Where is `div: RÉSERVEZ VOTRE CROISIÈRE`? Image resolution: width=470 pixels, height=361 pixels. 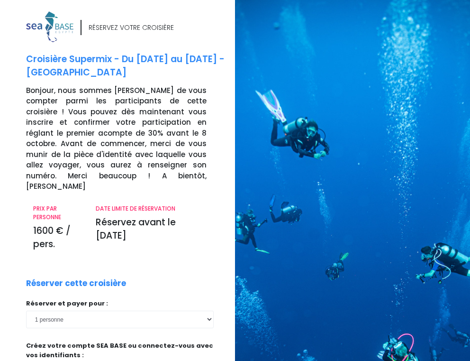 div: RÉSERVEZ VOTRE CROISIÈRE is located at coordinates (131, 27).